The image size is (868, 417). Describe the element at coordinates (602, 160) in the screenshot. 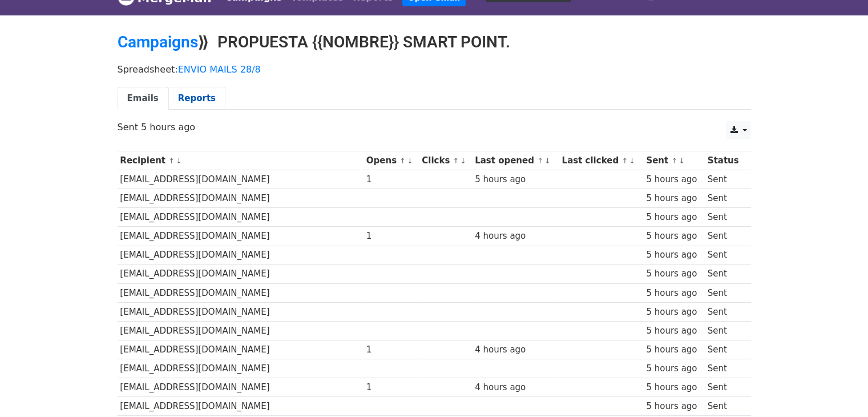

I see `th: Last clicked` at that location.